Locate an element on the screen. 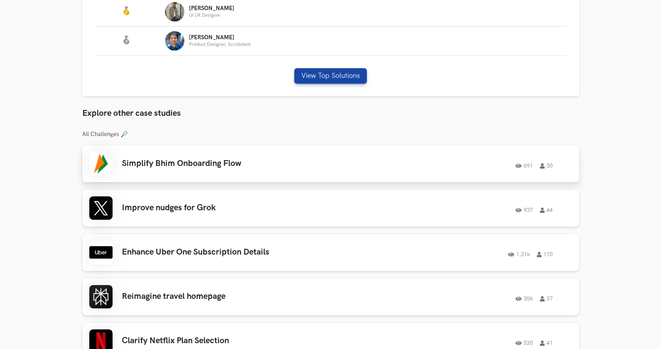  img: Silver Medal is located at coordinates (126, 40).